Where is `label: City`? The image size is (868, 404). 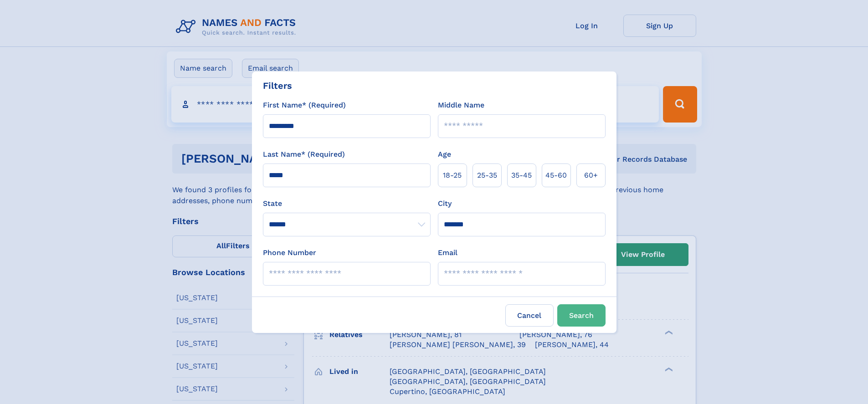 label: City is located at coordinates (445, 203).